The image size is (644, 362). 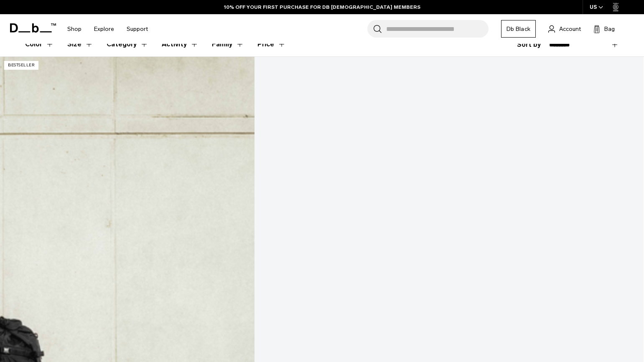 What do you see at coordinates (75, 29) in the screenshot?
I see `a: Shop` at bounding box center [75, 29].